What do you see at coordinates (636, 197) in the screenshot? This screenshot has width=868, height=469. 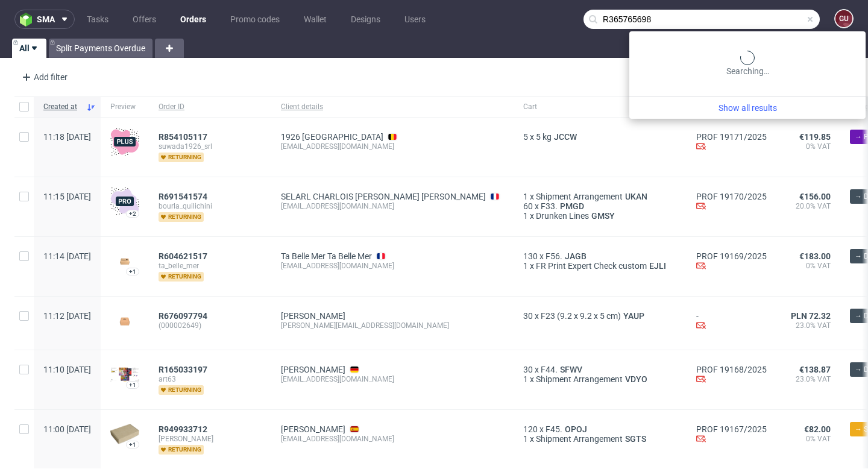 I see `a: UKAN` at bounding box center [636, 197].